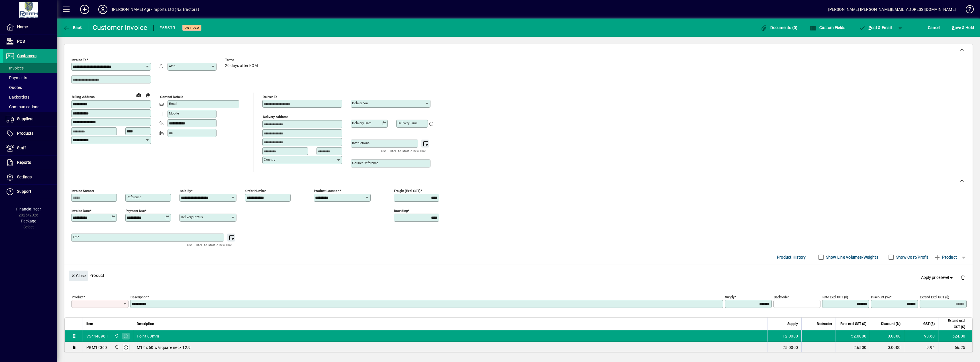 This screenshot has width=980, height=362. What do you see at coordinates (912, 257) in the screenshot?
I see `label: Show Cost/Profit` at bounding box center [912, 257].